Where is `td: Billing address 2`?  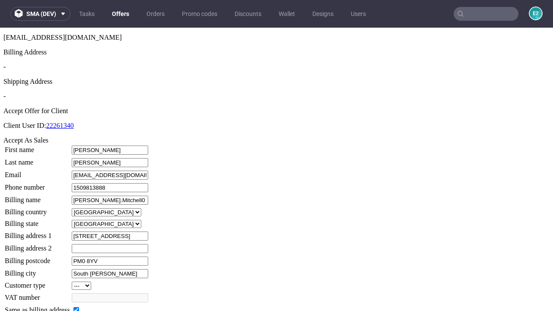 td: Billing address 2 is located at coordinates (37, 221).